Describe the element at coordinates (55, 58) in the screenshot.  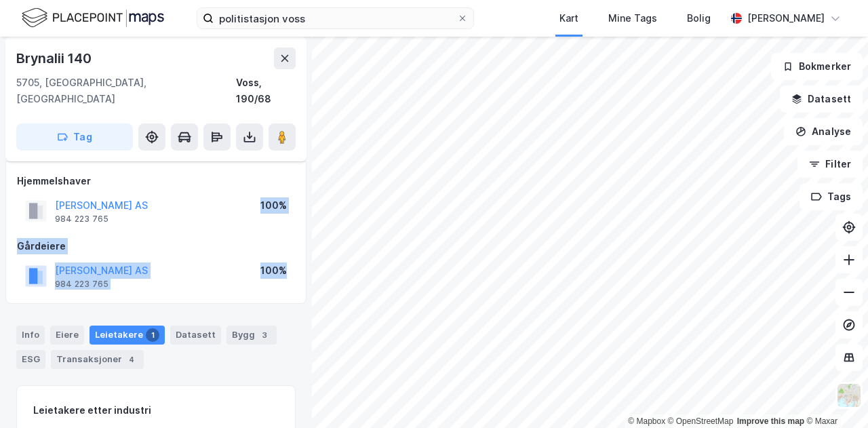
I see `div: Brynalii 140` at that location.